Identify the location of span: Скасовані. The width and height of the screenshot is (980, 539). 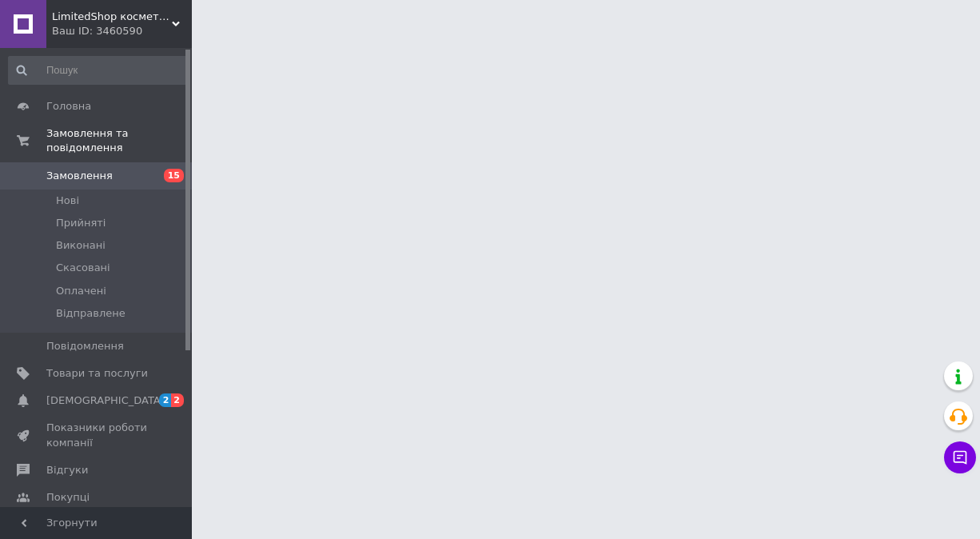
(83, 268).